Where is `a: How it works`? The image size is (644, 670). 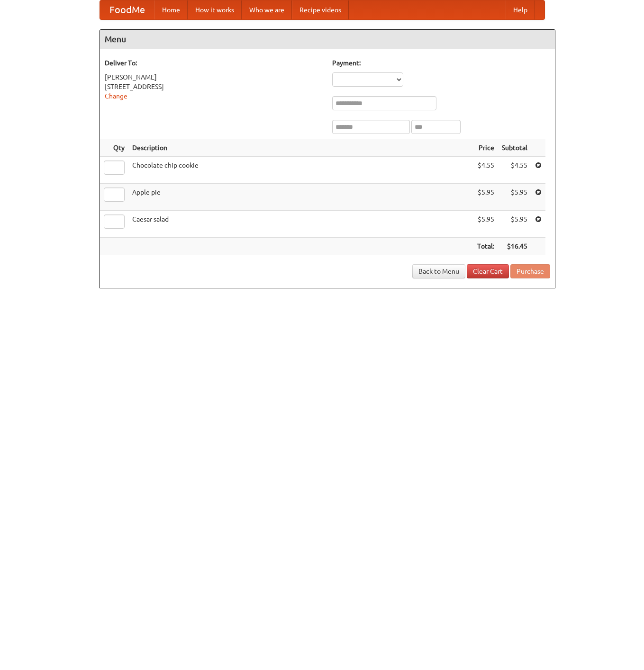 a: How it works is located at coordinates (215, 10).